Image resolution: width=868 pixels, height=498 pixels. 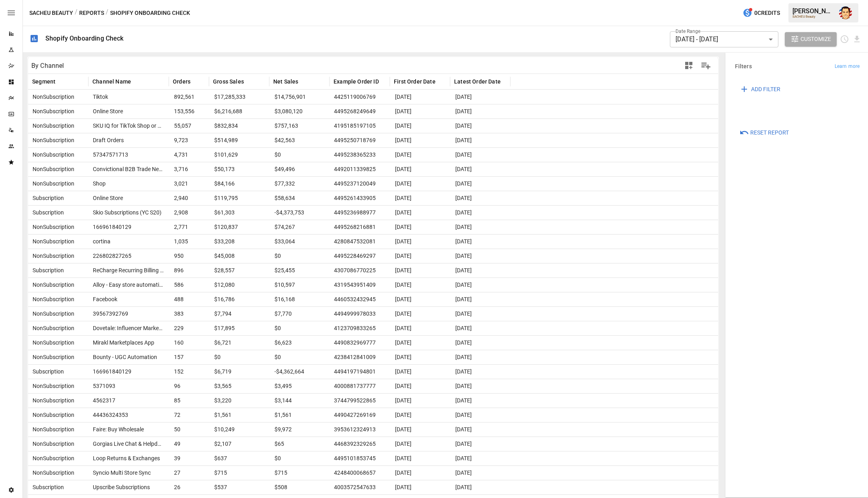 I want to click on span: 26, so click(x=189, y=487).